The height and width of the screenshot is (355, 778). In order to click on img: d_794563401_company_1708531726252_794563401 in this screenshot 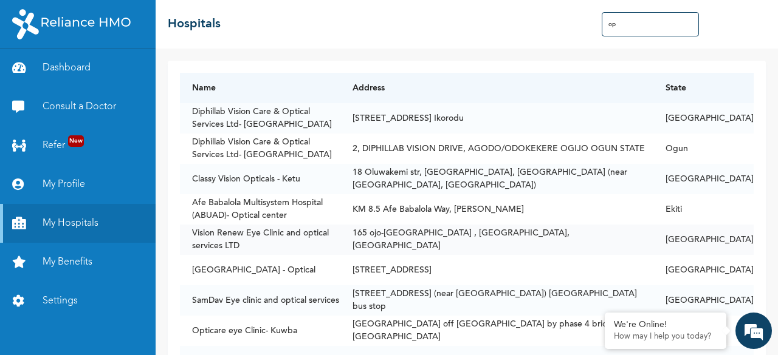, I will do `click(36, 76)`.